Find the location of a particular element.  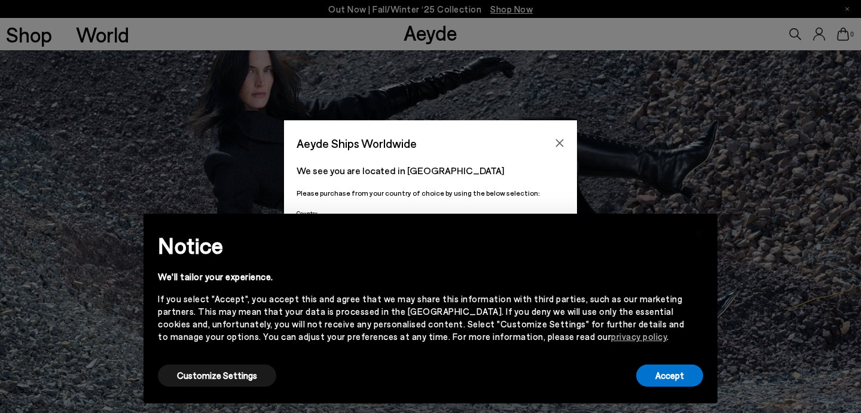

a: privacy policy is located at coordinates (639, 336).